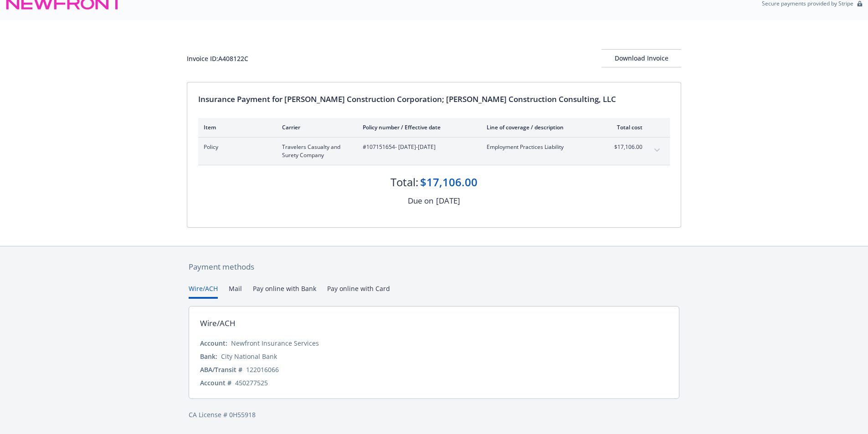 The width and height of the screenshot is (868, 434). What do you see at coordinates (625, 127) in the screenshot?
I see `div: Total cost` at bounding box center [625, 127].